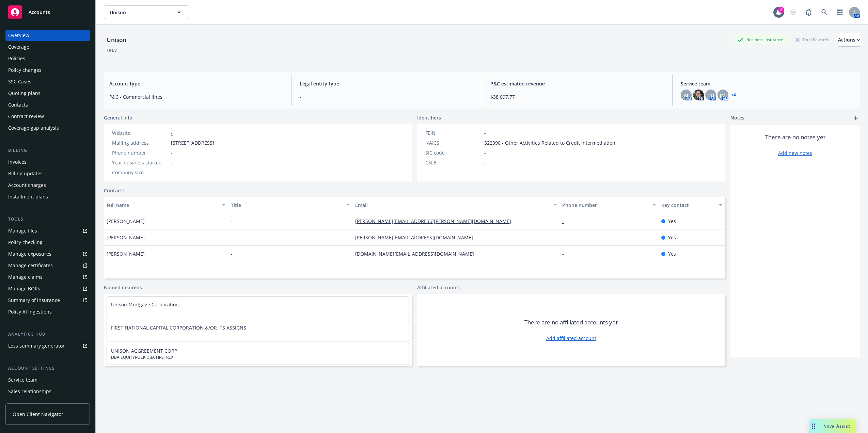  What do you see at coordinates (609, 205) in the screenshot?
I see `button: Phone number` at bounding box center [609, 205].